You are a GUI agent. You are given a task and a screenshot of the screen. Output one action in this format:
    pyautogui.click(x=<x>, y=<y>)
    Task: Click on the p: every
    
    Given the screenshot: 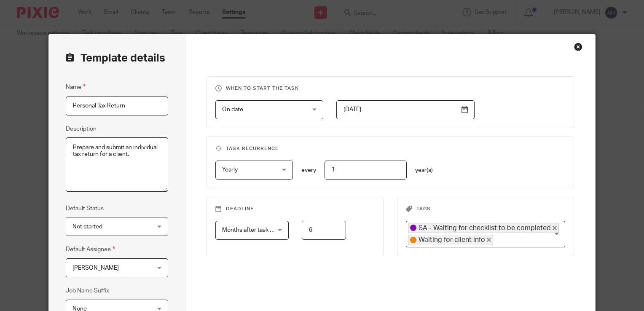 What is the action you would take?
    pyautogui.click(x=309, y=170)
    